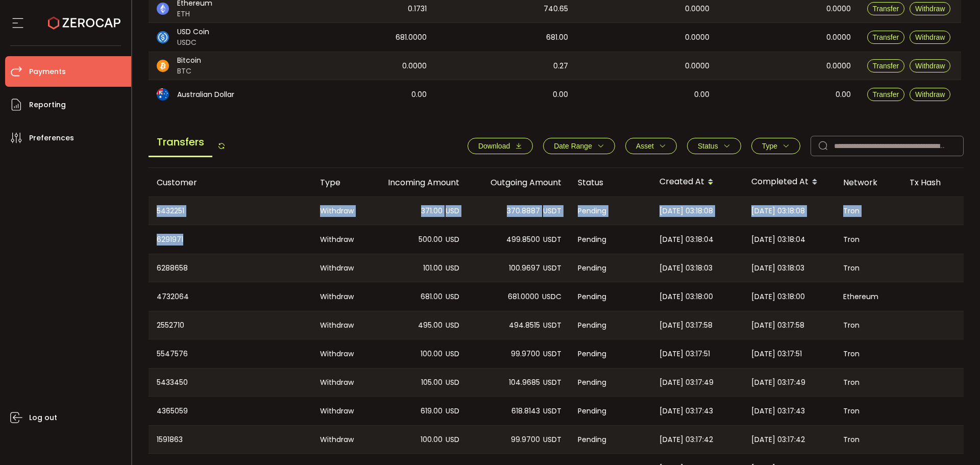  What do you see at coordinates (610, 182) in the screenshot?
I see `div: Status` at bounding box center [610, 182].